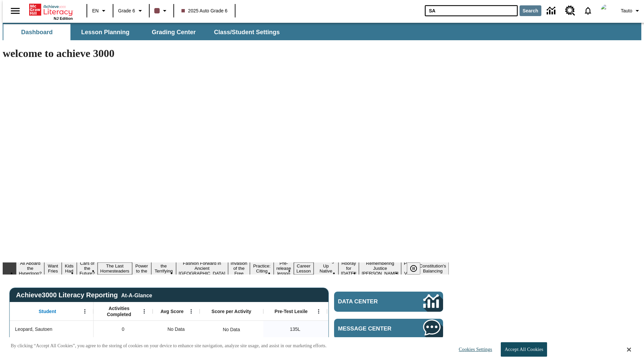 This screenshot has width=644, height=362. What do you see at coordinates (169, 346) in the screenshot?
I see `p: By clicking “Accept All Cookies”, you agree to the storing of cookies on your device to enhance s...` at bounding box center [169, 346].